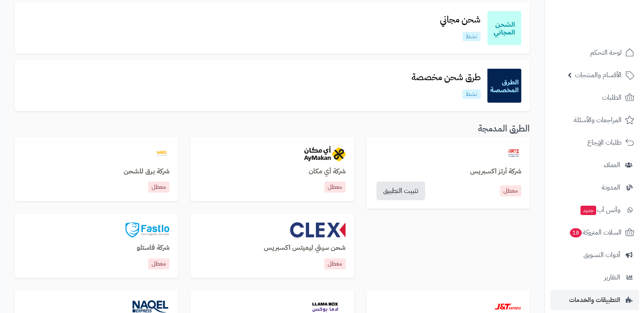 The image size is (644, 313). Describe the element at coordinates (272, 129) in the screenshot. I see `h3: الطرق المدمجة` at that location.